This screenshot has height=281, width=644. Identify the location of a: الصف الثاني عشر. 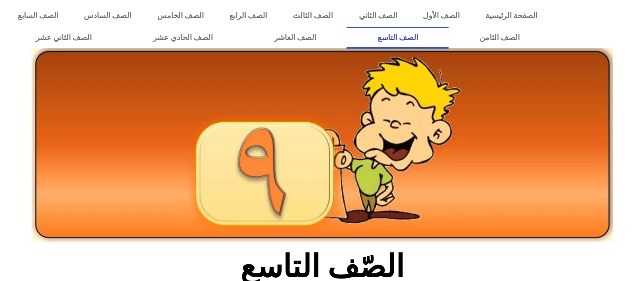
(64, 38).